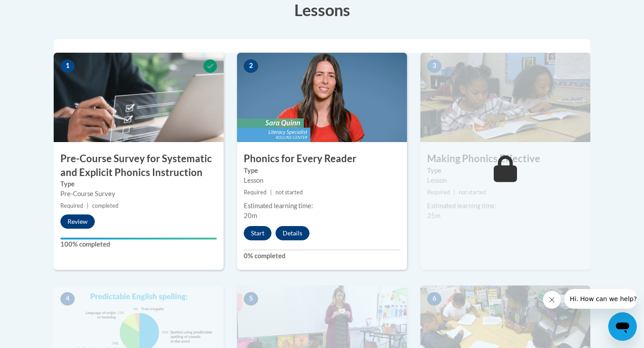 The image size is (644, 348). Describe the element at coordinates (505, 159) in the screenshot. I see `h3: Making Phonics Effective` at that location.